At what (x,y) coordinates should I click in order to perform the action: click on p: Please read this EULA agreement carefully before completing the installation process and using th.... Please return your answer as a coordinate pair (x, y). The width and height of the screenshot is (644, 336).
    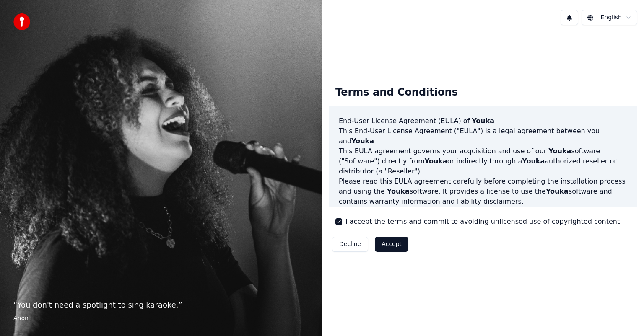
    Looking at the image, I should click on (483, 192).